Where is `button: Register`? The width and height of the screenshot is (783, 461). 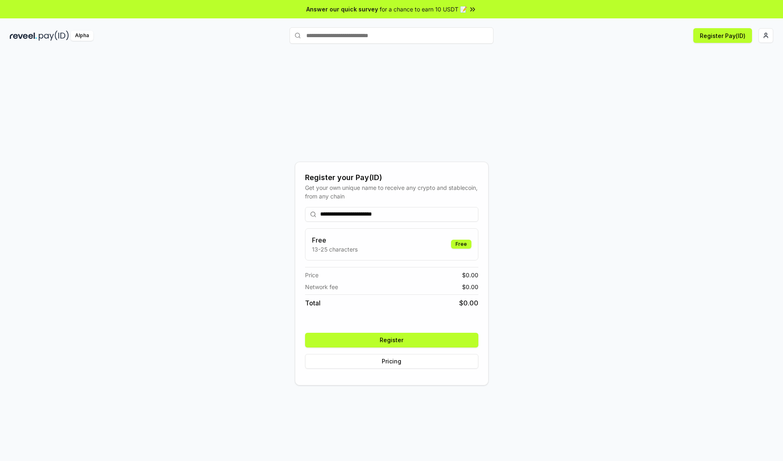 button: Register is located at coordinates (392, 340).